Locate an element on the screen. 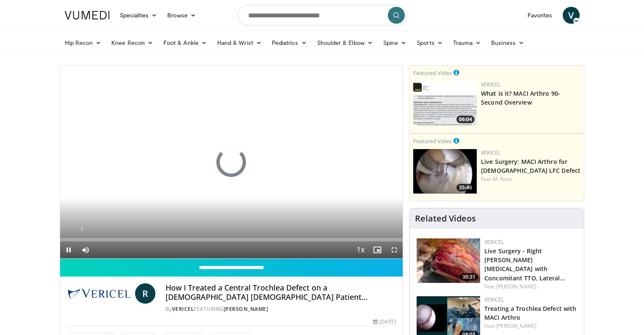  a: Shoulder & Elbow is located at coordinates (345, 43).